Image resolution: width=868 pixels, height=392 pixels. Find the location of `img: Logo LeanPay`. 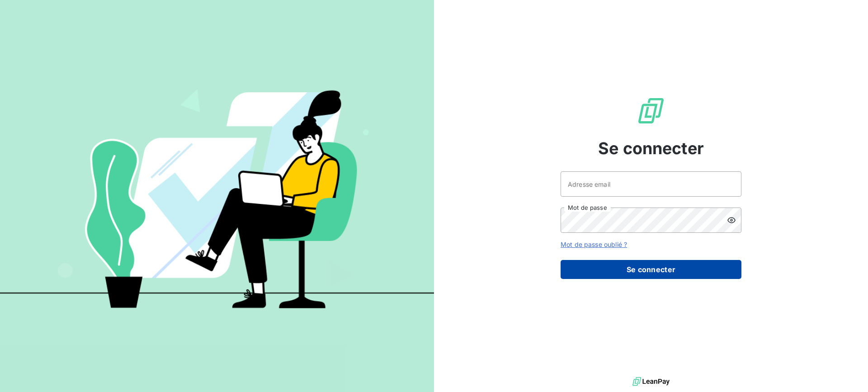

img: Logo LeanPay is located at coordinates (651, 111).